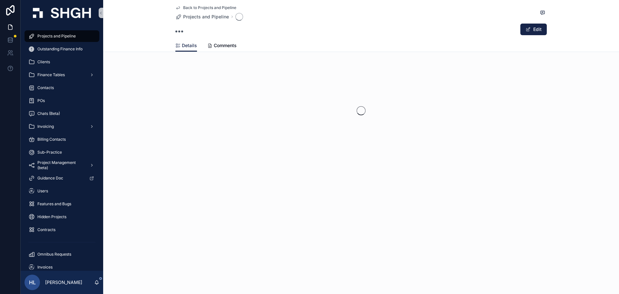 The height and width of the screenshot is (294, 619). What do you see at coordinates (62, 204) in the screenshot?
I see `a: Features and Bugs` at bounding box center [62, 204].